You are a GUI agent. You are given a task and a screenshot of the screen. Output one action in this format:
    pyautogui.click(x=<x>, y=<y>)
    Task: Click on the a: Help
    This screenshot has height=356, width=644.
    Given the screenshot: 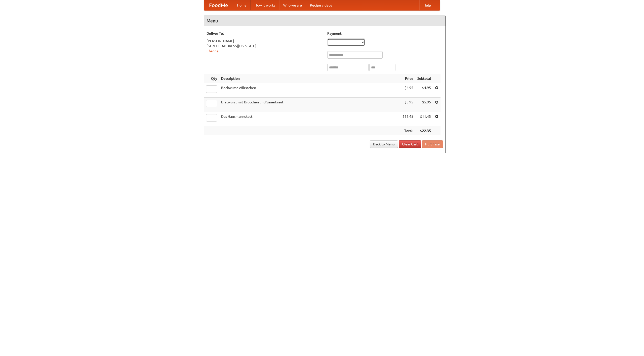 What is the action you would take?
    pyautogui.click(x=427, y=6)
    